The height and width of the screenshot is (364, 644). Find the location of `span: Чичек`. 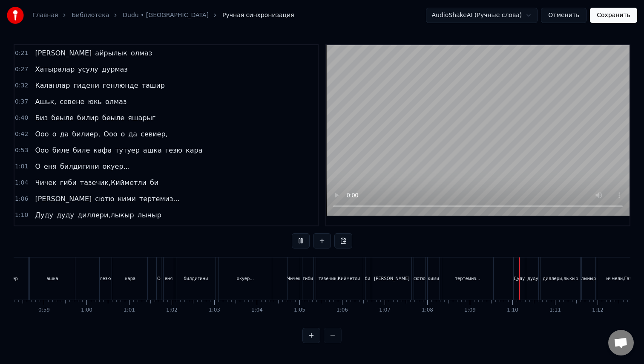

span: Чичек is located at coordinates (46, 182).